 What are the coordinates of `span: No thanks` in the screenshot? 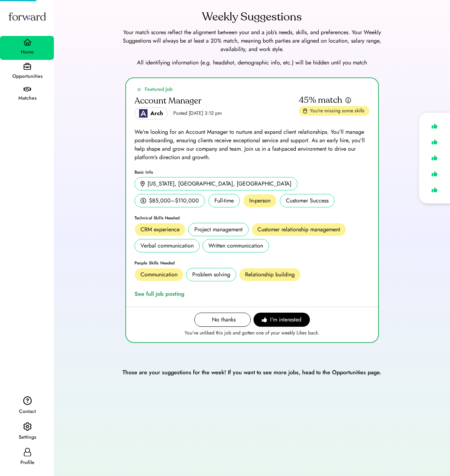 It's located at (223, 320).